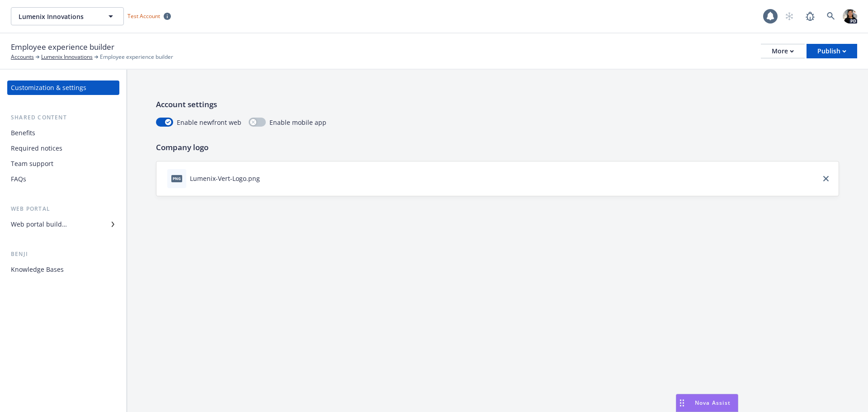  I want to click on a: Team support, so click(64, 164).